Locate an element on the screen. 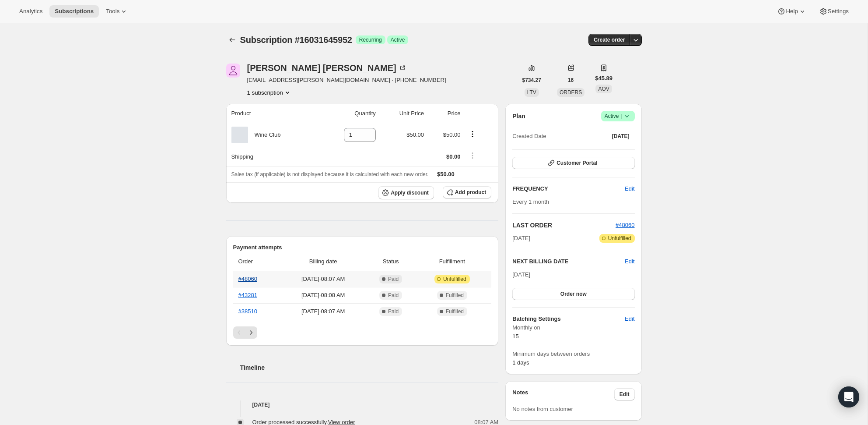  button: Settings is located at coordinates (834, 12).